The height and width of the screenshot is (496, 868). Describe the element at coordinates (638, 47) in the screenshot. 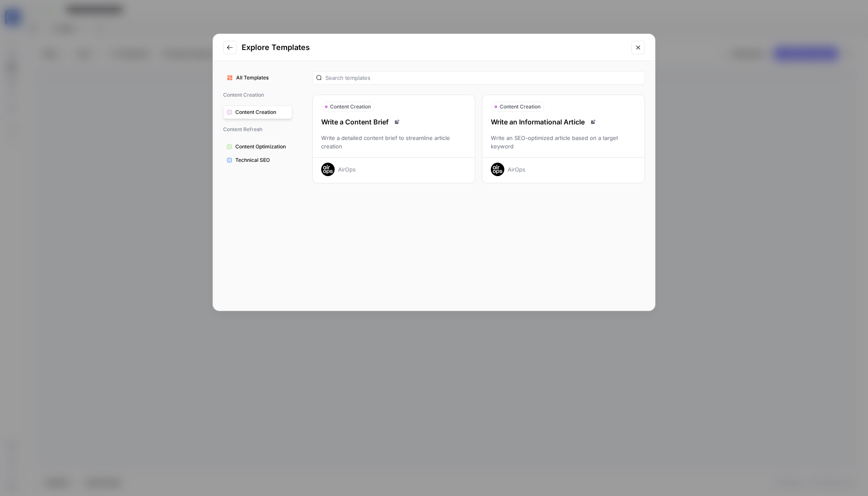

I see `button: Close modal` at that location.